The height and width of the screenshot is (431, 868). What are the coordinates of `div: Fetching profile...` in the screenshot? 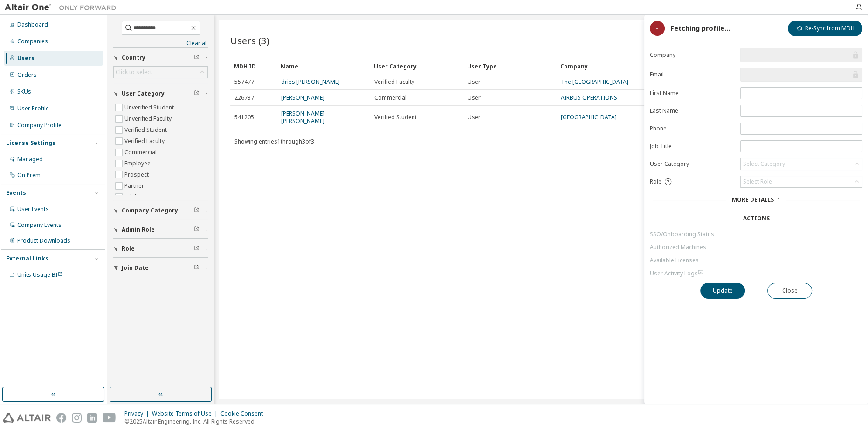 It's located at (700, 29).